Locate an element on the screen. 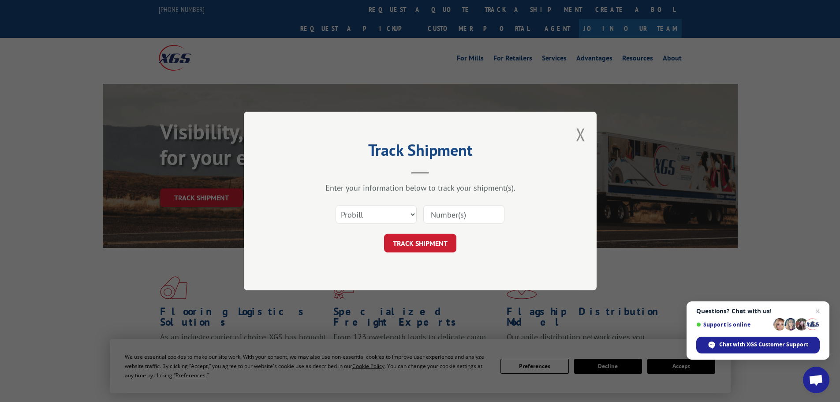 This screenshot has width=840, height=402. div: Open chat is located at coordinates (816, 380).